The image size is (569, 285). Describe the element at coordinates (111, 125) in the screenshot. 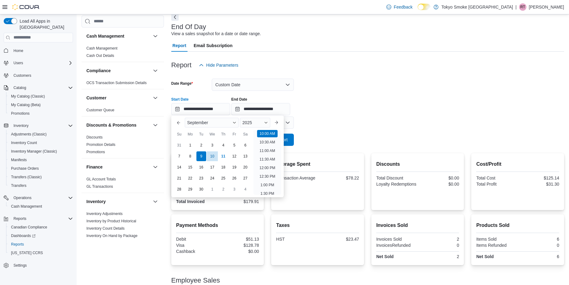

I see `h3: Discounts & Promotions` at that location.